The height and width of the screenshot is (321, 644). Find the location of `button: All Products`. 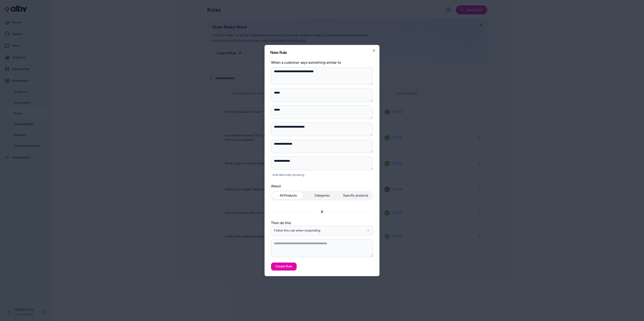

button: All Products is located at coordinates (288, 196).